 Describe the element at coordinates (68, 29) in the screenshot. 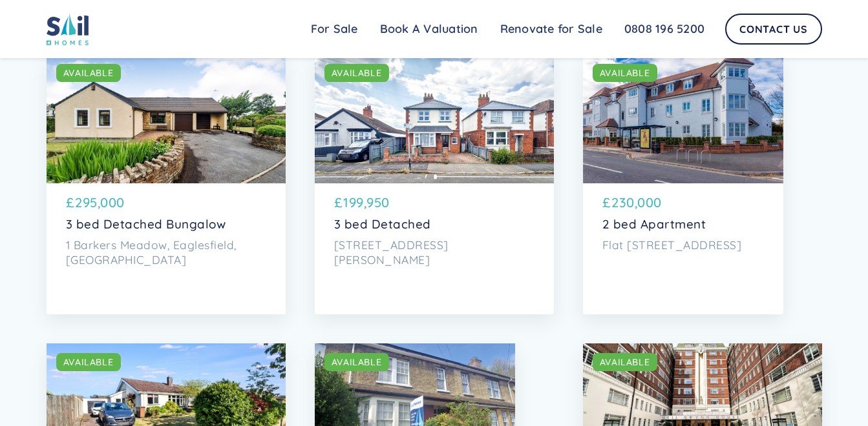

I see `img: sail home logo colored` at that location.